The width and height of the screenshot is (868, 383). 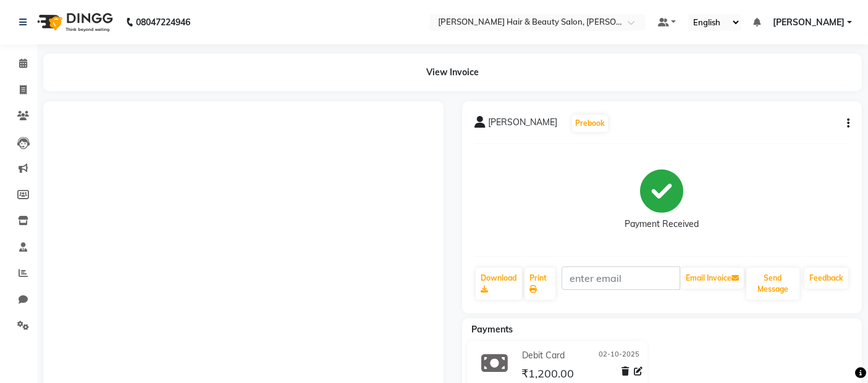 I want to click on b: 08047224946, so click(x=163, y=22).